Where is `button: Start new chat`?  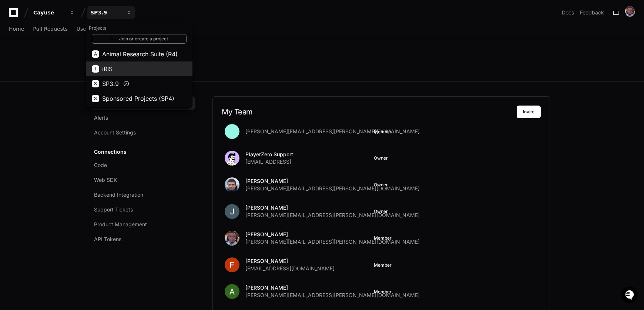 button: Start new chat is located at coordinates (131, 62).